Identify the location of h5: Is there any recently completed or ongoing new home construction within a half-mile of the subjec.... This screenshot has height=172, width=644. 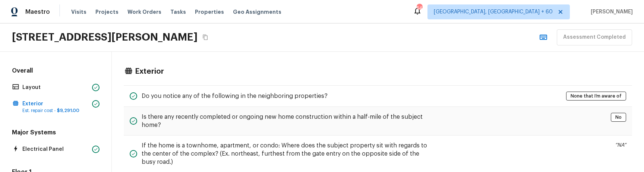
(284, 121).